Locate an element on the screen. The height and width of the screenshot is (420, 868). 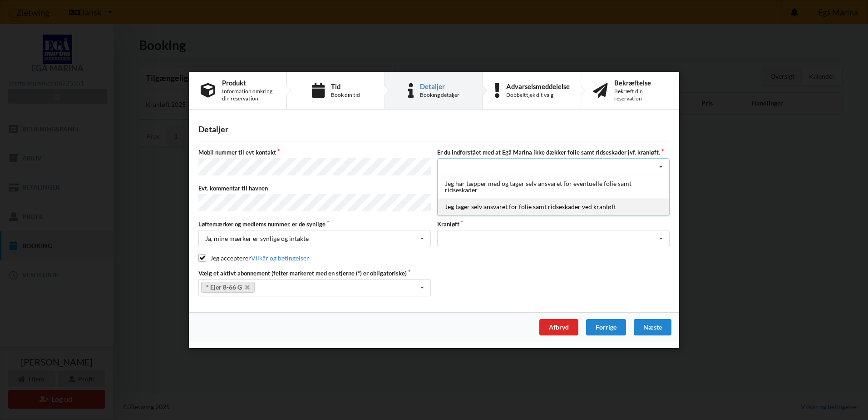
div: Produkt is located at coordinates (248, 83).